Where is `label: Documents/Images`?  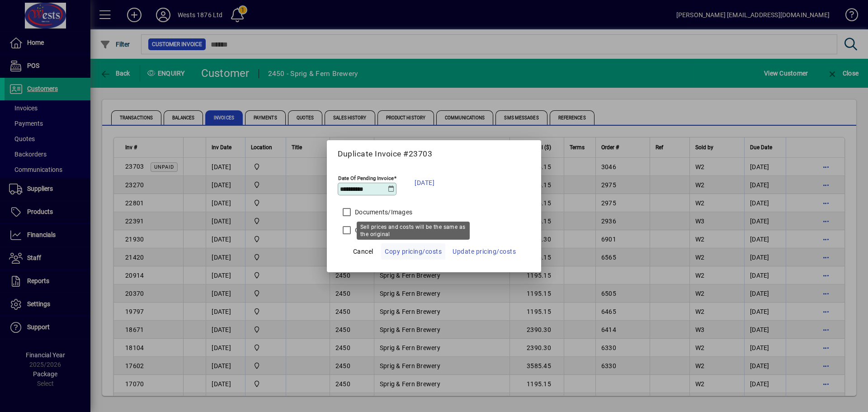 label: Documents/Images is located at coordinates (383, 212).